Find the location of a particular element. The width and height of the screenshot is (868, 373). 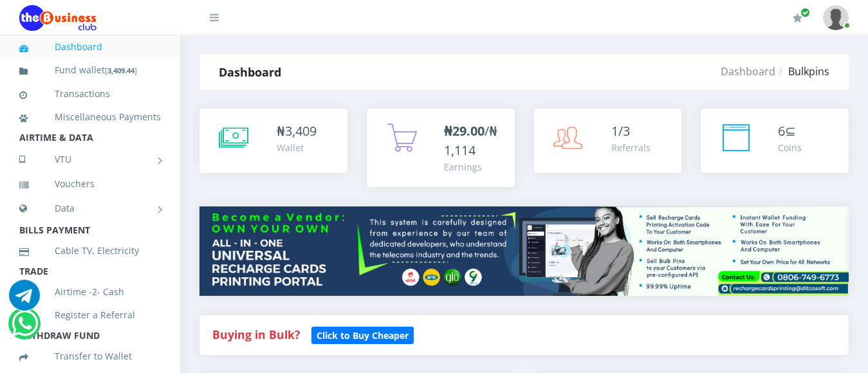

span: 1/3 is located at coordinates (620, 130).